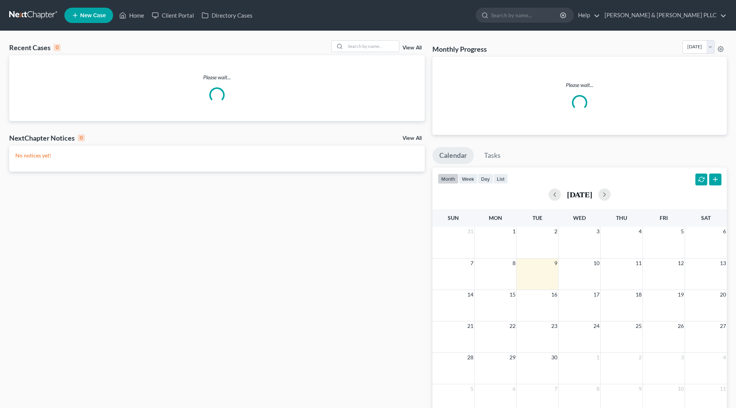 This screenshot has width=736, height=408. Describe the element at coordinates (453, 218) in the screenshot. I see `span: Sun` at that location.